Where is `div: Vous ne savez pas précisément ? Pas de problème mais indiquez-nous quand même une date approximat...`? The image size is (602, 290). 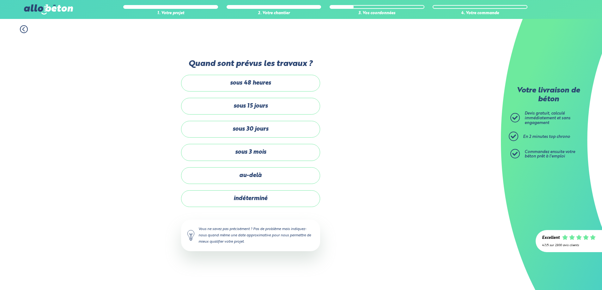 div: Vous ne savez pas précisément ? Pas de problème mais indiquez-nous quand même une date approximat... is located at coordinates (250, 236).